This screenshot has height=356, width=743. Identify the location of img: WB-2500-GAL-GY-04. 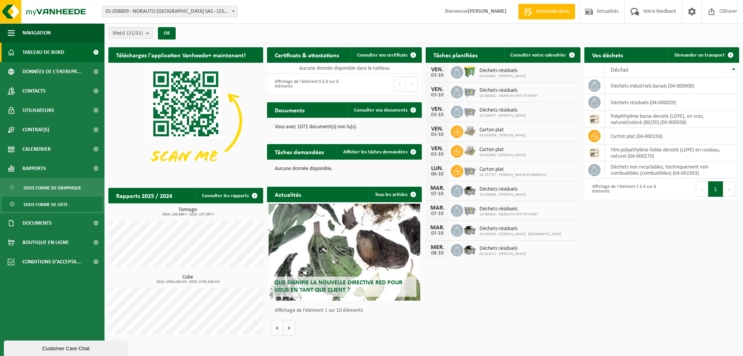
(470, 210).